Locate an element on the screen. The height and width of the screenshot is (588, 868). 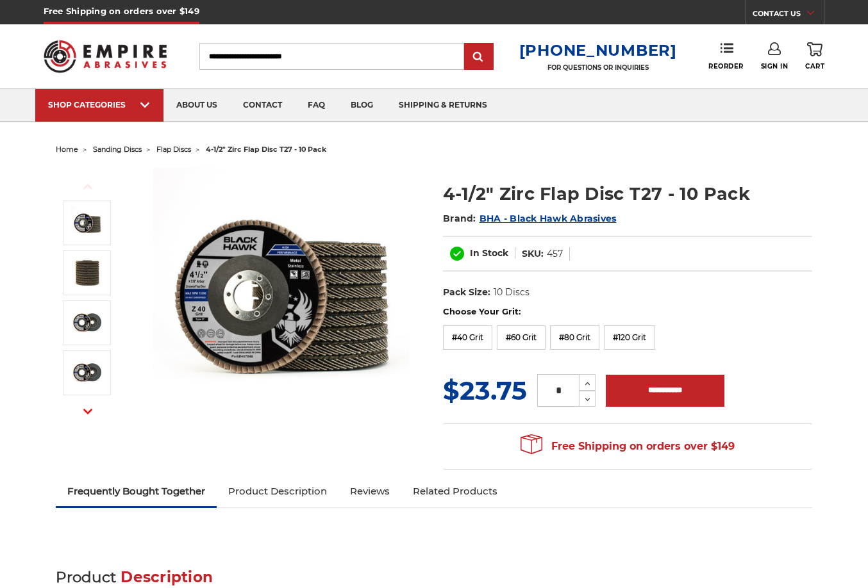
label: Choose Your Grit: is located at coordinates (628, 312).